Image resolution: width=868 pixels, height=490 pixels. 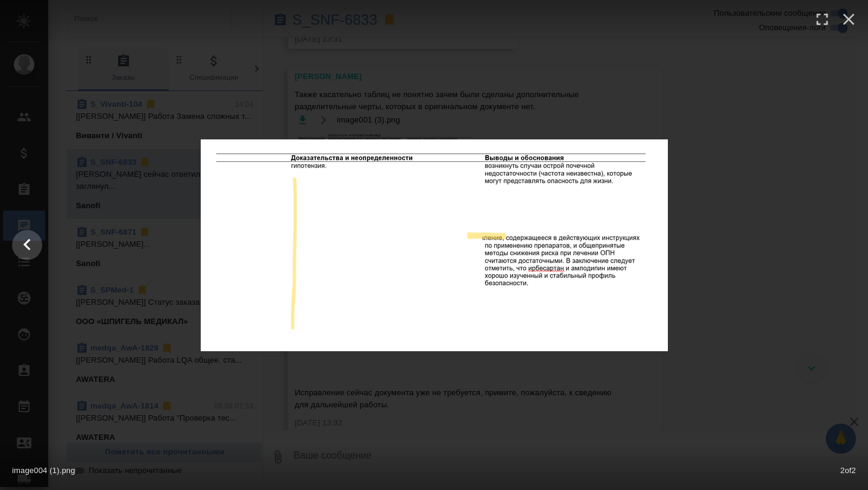 I want to click on span: 2 of 2, so click(x=848, y=470).